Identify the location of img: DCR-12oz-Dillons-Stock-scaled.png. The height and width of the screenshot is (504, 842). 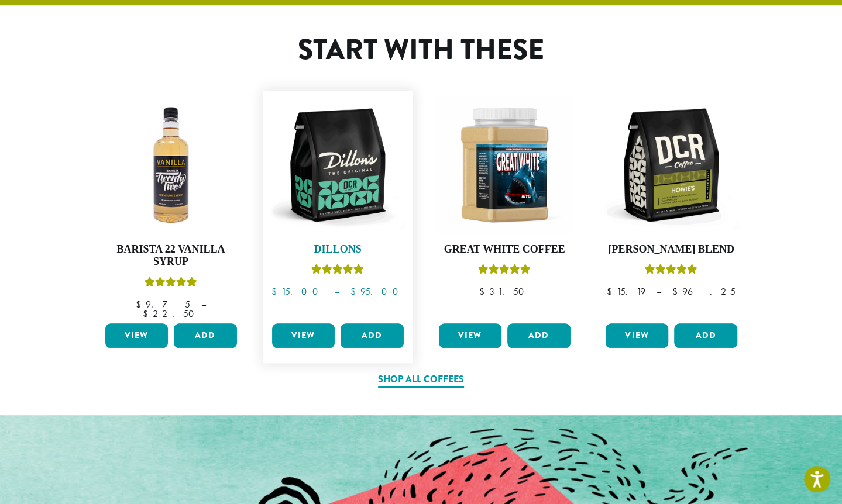
(338, 165).